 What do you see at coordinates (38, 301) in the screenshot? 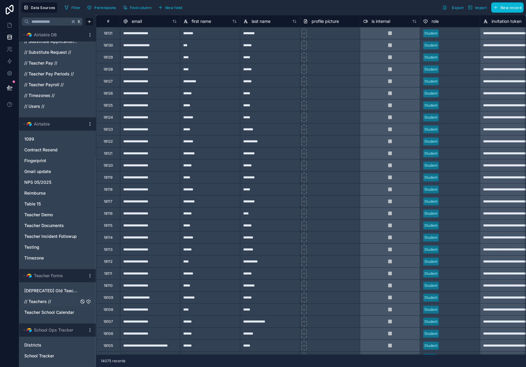
I see `span: // Teachers //` at bounding box center [38, 301].